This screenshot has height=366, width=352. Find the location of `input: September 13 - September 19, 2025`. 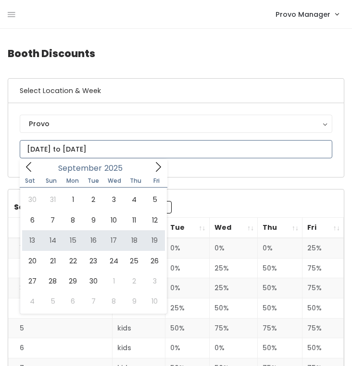

input: September 13 - September 19, 2025 is located at coordinates (176, 149).